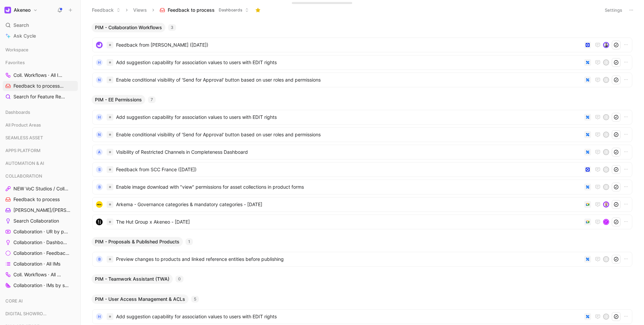 This screenshot has width=644, height=325. What do you see at coordinates (40, 274) in the screenshot?
I see `a: Coll. Workflows · All IMs` at bounding box center [40, 274].